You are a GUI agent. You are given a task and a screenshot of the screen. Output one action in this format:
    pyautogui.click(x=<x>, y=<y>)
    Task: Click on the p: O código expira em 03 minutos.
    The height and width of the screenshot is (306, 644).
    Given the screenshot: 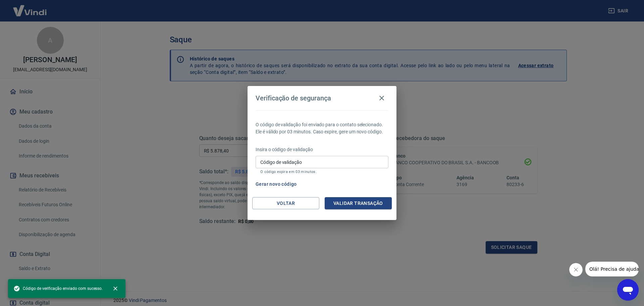 What is the action you would take?
    pyautogui.click(x=322, y=172)
    